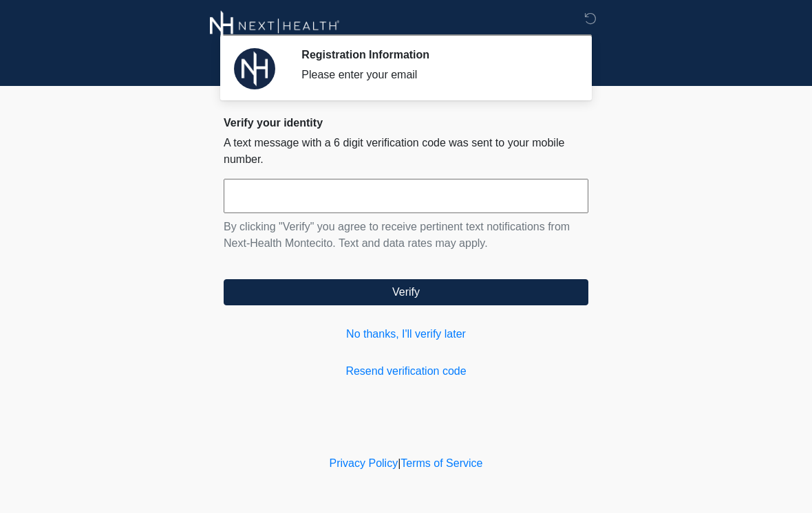  What do you see at coordinates (406, 151) in the screenshot?
I see `p: A text message with a 6 digit verification code was sent to your mobile number.` at bounding box center [406, 151].